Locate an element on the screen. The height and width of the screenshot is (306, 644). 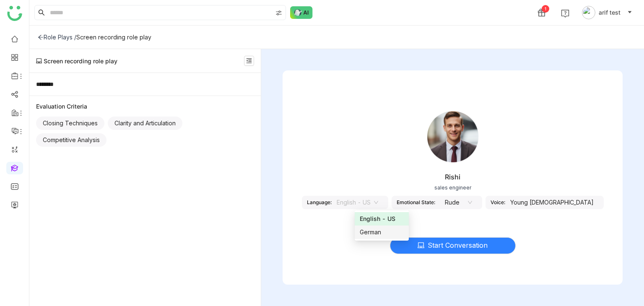
nz-option-item: German is located at coordinates (381, 232).